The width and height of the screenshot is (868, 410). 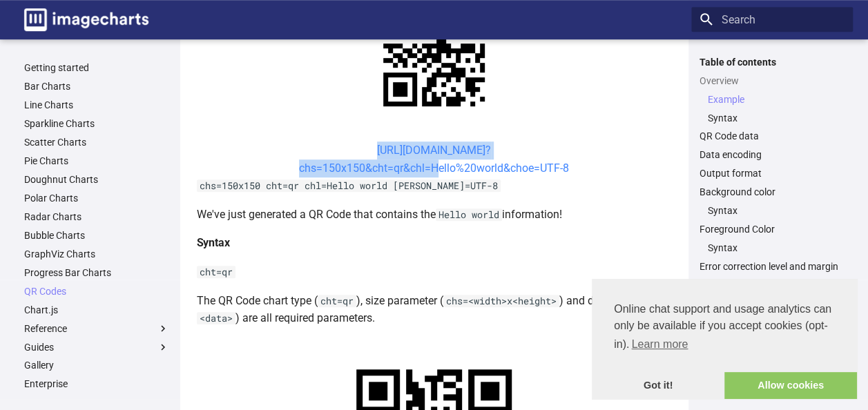 I want to click on img: logo, so click(x=86, y=19).